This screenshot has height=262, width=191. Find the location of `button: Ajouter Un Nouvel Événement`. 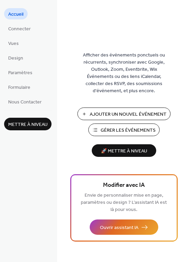

button: Ajouter Un Nouvel Événement is located at coordinates (124, 114).